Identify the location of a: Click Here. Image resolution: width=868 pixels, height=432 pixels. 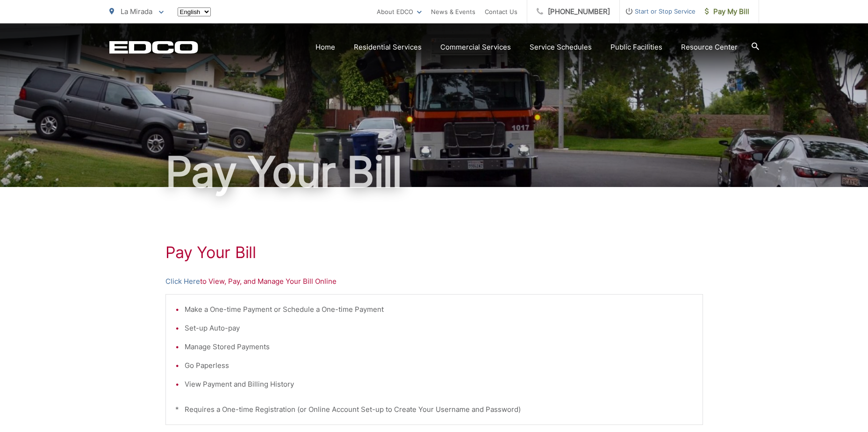
(183, 281).